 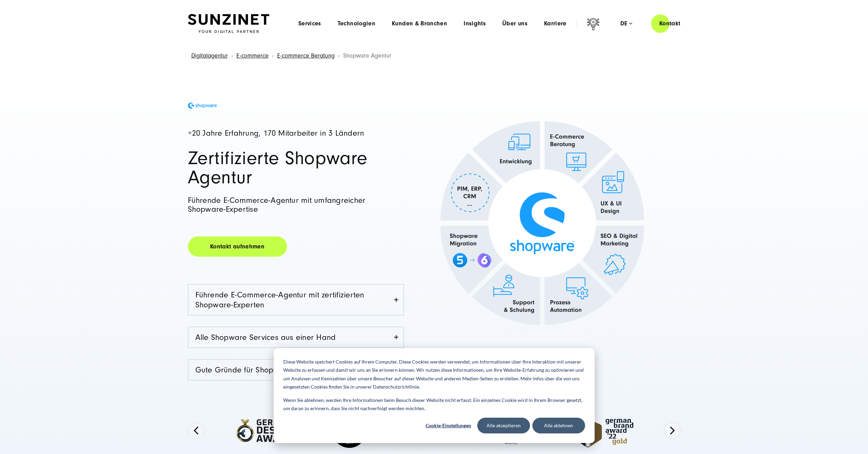 I want to click on a: Karriere, so click(x=555, y=24).